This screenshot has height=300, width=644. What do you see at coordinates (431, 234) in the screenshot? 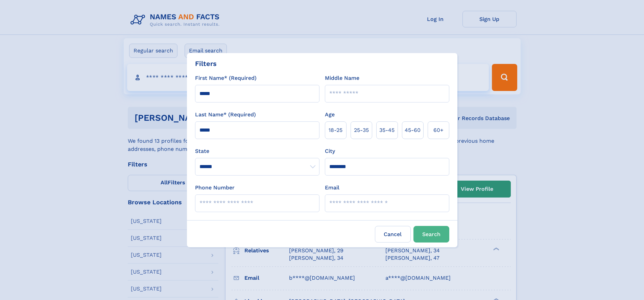
I see `button: Search` at bounding box center [431, 234].